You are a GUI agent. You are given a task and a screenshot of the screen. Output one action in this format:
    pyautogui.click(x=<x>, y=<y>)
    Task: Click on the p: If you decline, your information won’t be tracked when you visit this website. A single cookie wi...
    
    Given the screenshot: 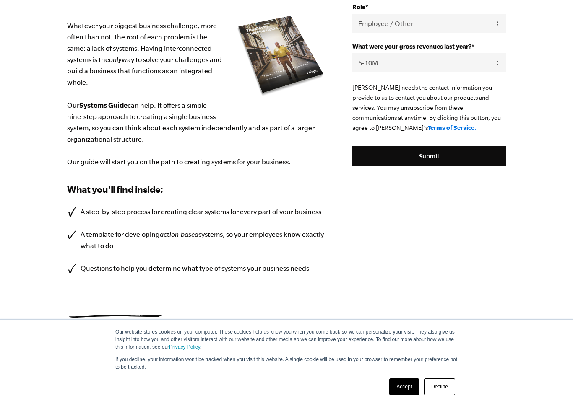 What is the action you would take?
    pyautogui.click(x=286, y=363)
    